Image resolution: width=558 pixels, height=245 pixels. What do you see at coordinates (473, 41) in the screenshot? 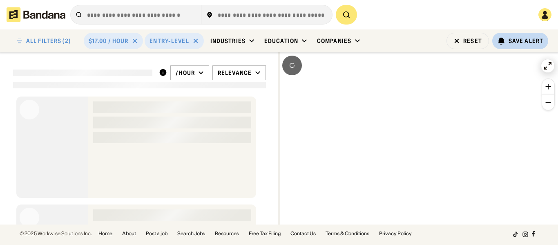
I see `div: Reset` at bounding box center [473, 41].